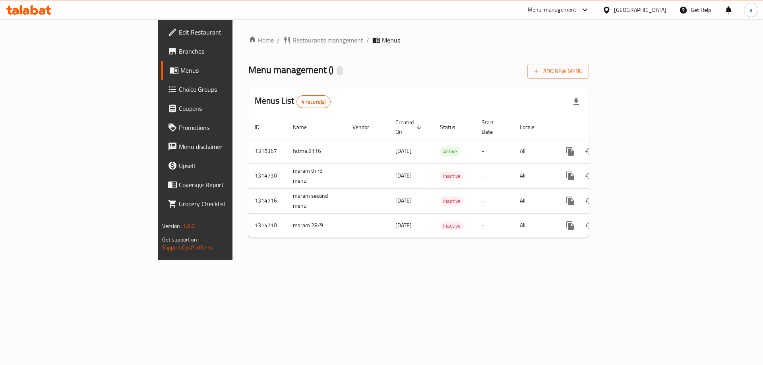 The width and height of the screenshot is (763, 365). I want to click on a: Grocery Checklist, so click(223, 204).